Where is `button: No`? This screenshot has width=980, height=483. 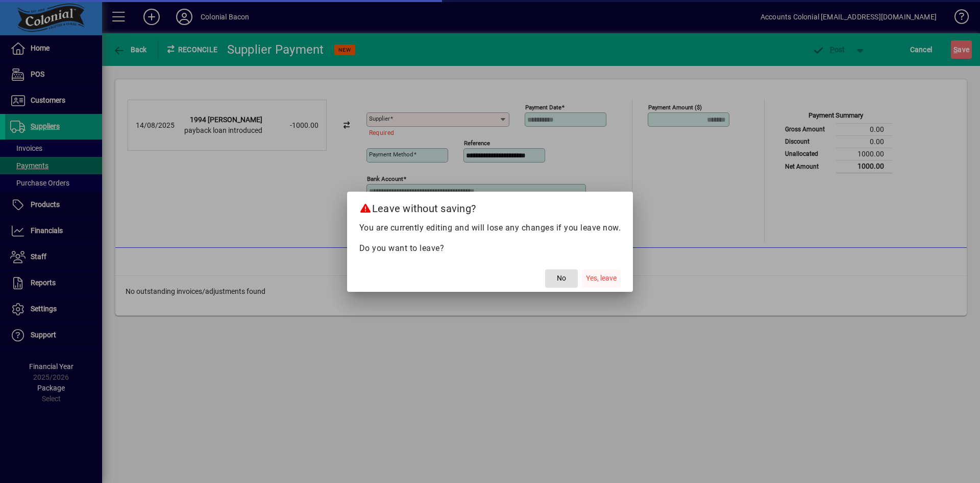
button: No is located at coordinates (562, 279).